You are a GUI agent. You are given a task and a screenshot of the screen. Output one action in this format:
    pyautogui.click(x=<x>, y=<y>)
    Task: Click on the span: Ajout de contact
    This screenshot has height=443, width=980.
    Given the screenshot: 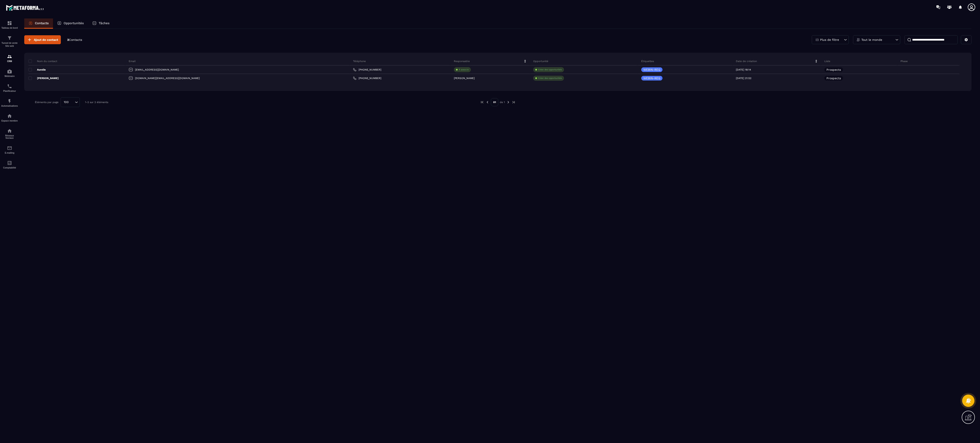 What is the action you would take?
    pyautogui.click(x=46, y=40)
    